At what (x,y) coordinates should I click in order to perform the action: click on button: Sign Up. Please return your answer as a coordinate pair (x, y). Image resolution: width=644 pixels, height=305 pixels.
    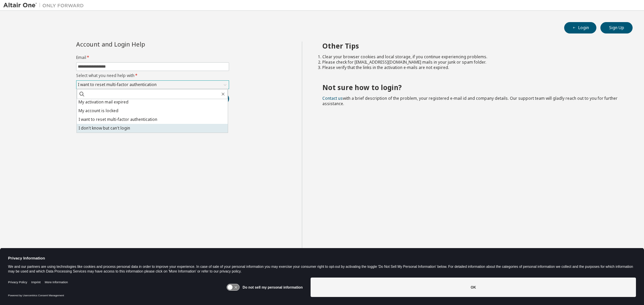
    Looking at the image, I should click on (616, 28).